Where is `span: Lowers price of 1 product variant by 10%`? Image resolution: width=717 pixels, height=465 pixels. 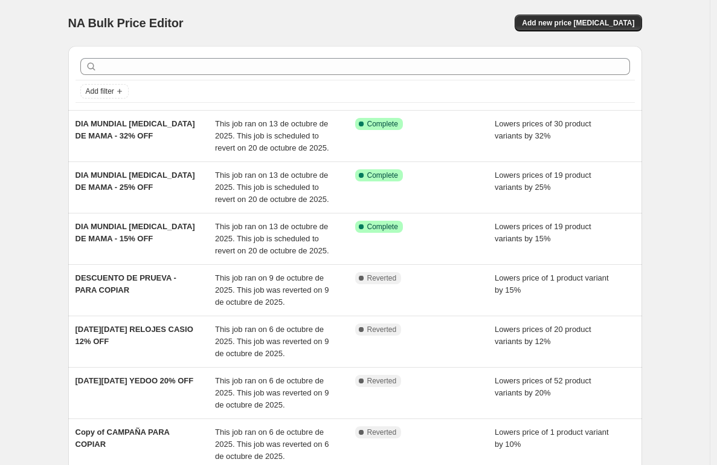
span: Lowers price of 1 product variant by 10% is located at coordinates (552, 437).